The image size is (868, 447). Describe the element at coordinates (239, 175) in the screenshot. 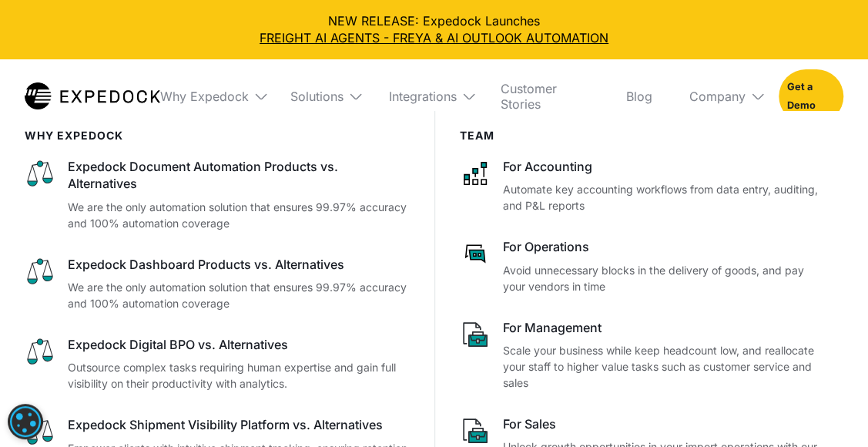

I see `div: Expedock Document Automation Products vs. Alternatives` at that location.